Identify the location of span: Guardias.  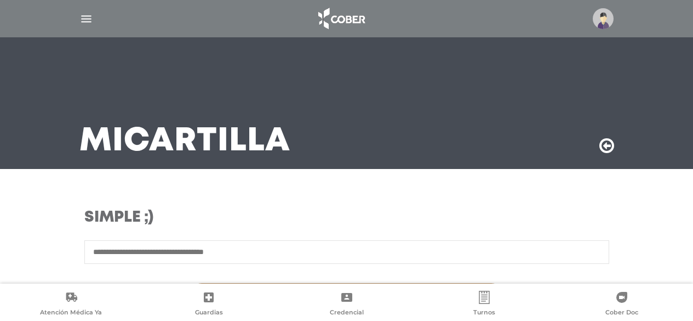
(209, 313).